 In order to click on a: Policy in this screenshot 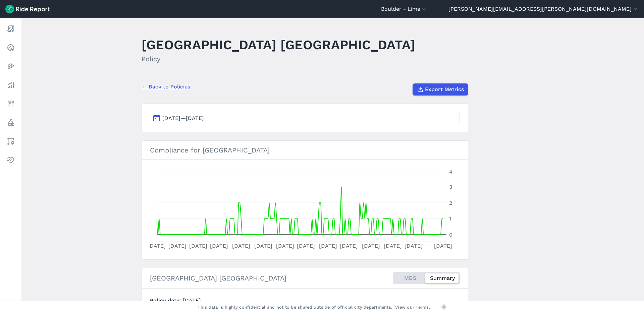, I will do `click(11, 123)`.